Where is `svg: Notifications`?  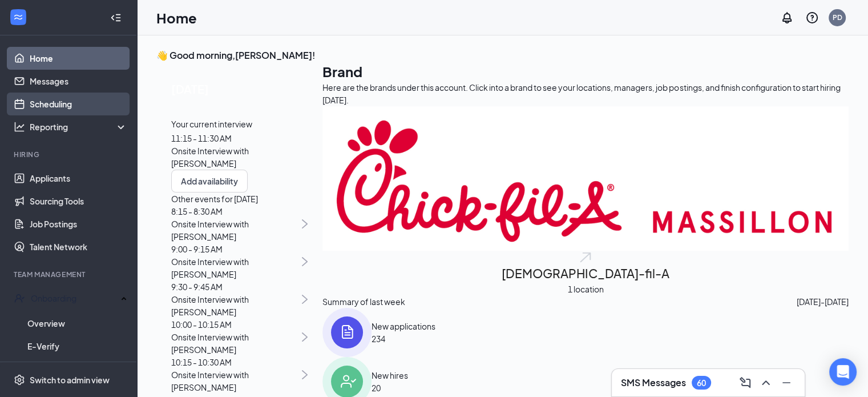 svg: Notifications is located at coordinates (787, 17).